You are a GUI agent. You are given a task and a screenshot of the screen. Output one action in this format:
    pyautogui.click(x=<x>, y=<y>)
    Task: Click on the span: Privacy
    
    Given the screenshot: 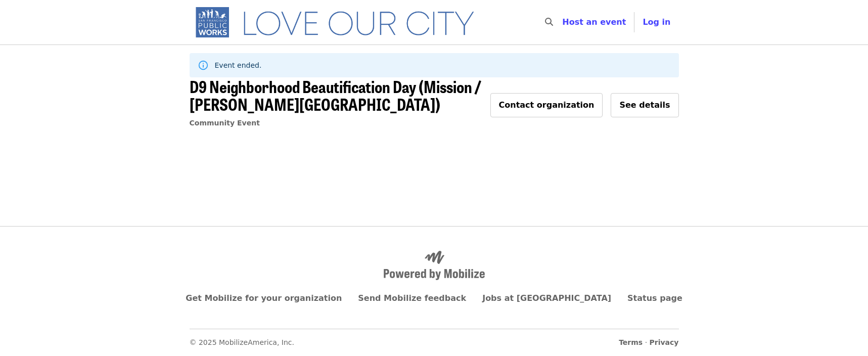 What is the action you would take?
    pyautogui.click(x=665, y=343)
    